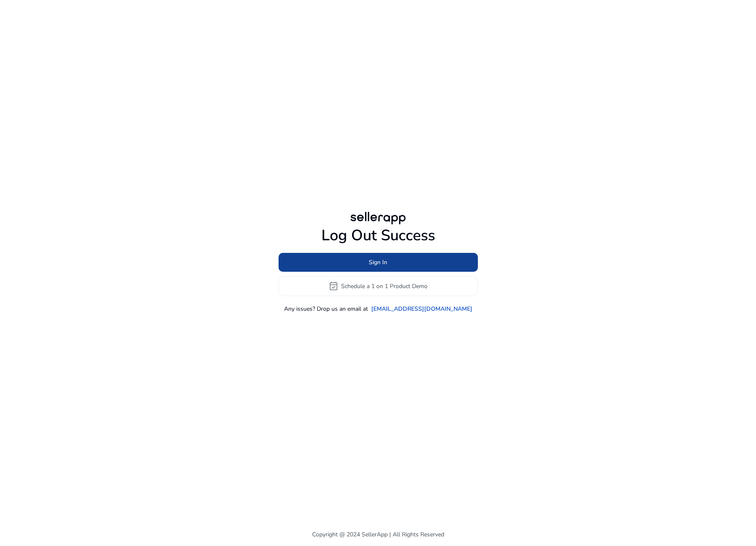 The width and height of the screenshot is (756, 546). What do you see at coordinates (334, 286) in the screenshot?
I see `span: event_available` at bounding box center [334, 286].